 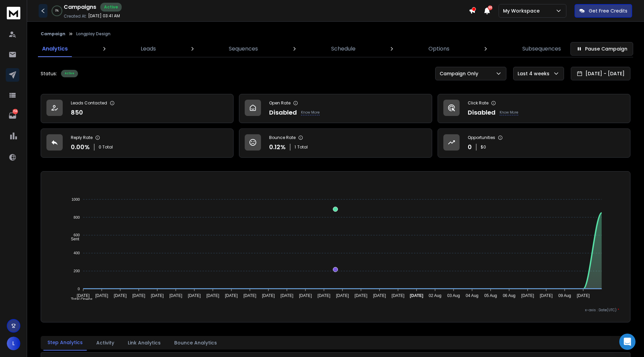 I want to click on a: Reply Rate0.00%0 Total, so click(x=137, y=143).